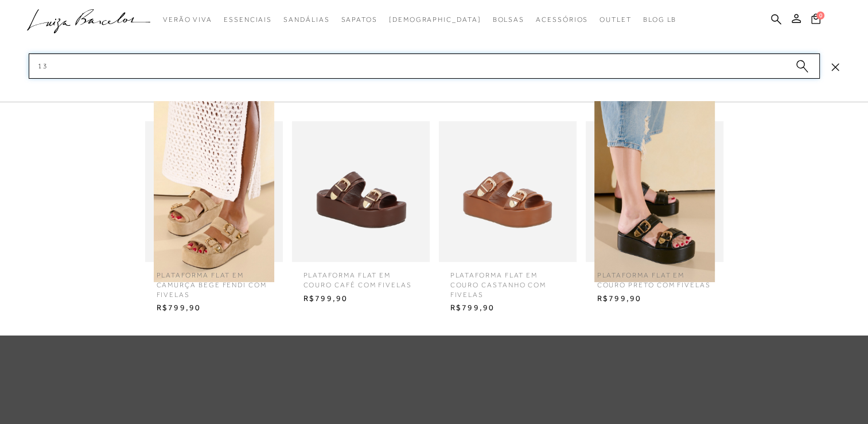 The image size is (868, 424). What do you see at coordinates (358, 20) in the screenshot?
I see `span: Sapatos` at bounding box center [358, 20].